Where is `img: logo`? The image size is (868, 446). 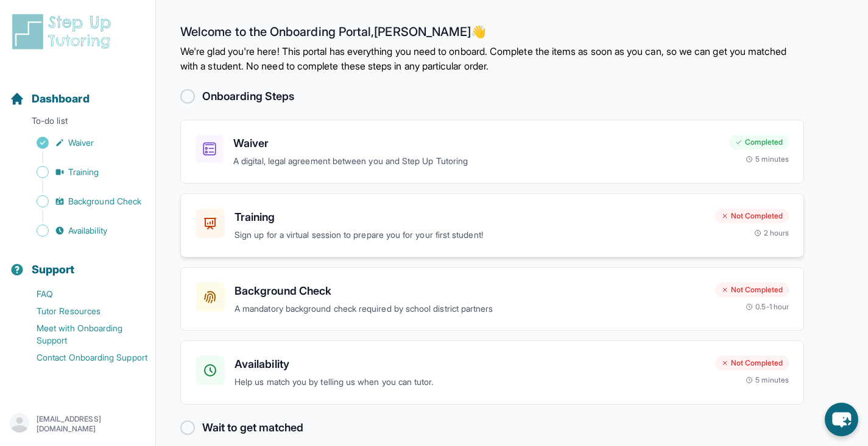 img: logo is located at coordinates (64, 32).